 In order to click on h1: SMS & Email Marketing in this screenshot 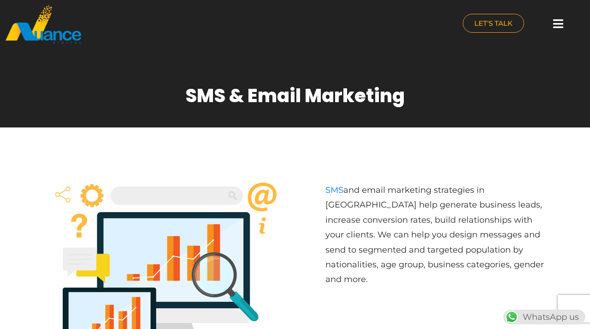, I will do `click(295, 96)`.